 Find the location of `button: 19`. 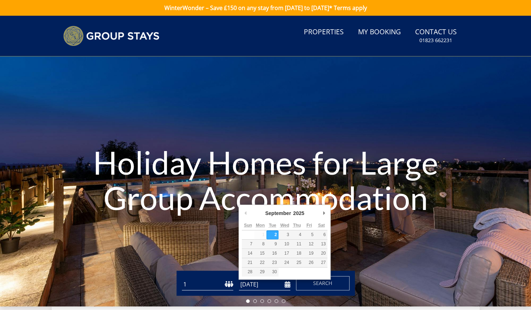

button: 19 is located at coordinates (309, 253).